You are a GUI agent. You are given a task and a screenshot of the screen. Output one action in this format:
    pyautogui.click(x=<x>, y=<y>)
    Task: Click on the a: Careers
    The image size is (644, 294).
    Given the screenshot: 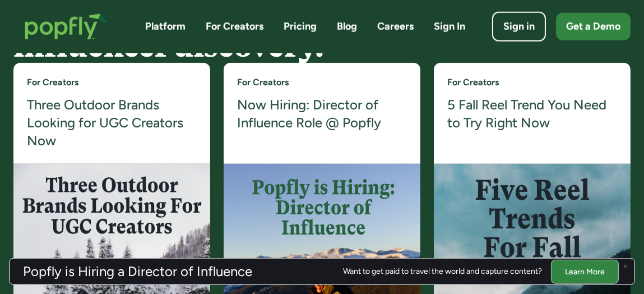 What is the action you would take?
    pyautogui.click(x=395, y=26)
    